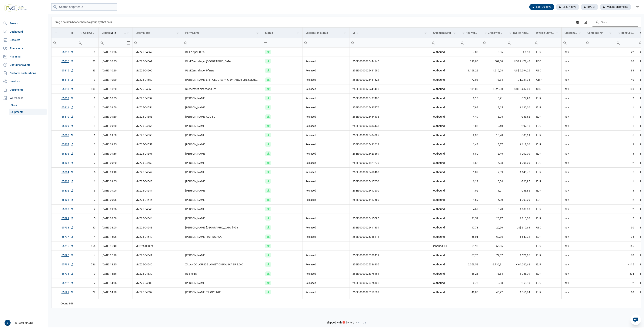 The image size is (644, 328). Describe the element at coordinates (577, 22) in the screenshot. I see `div: Export all data to Excel` at that location.